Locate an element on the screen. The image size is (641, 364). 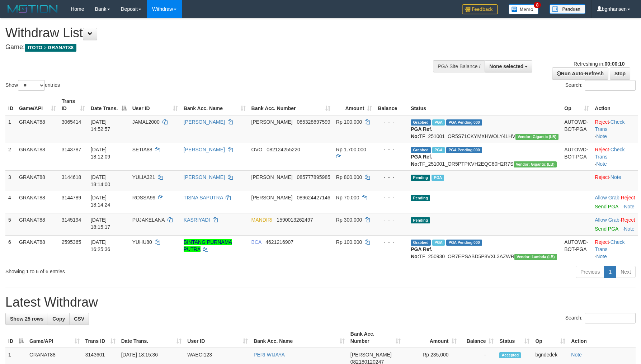
th: Amount: activate to sort column ascending is located at coordinates (354, 105).